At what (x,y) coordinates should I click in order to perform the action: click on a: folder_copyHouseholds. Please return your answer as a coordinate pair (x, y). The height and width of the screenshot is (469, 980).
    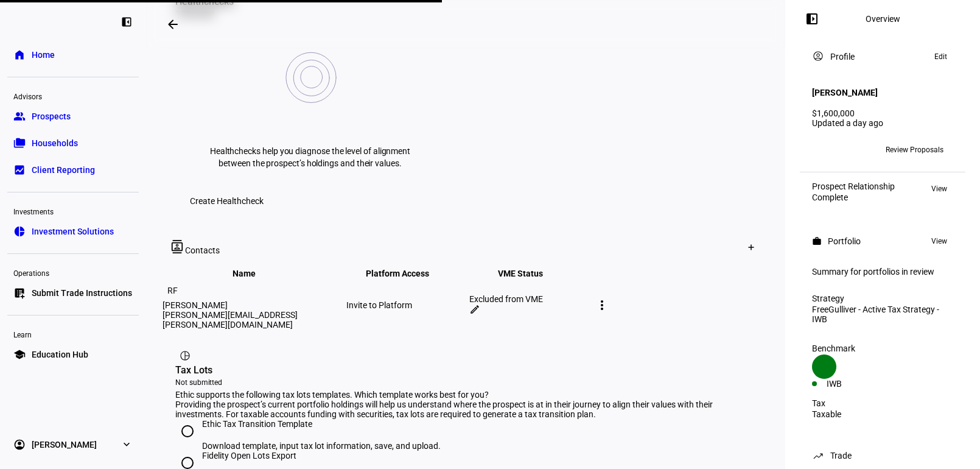
    Looking at the image, I should click on (73, 143).